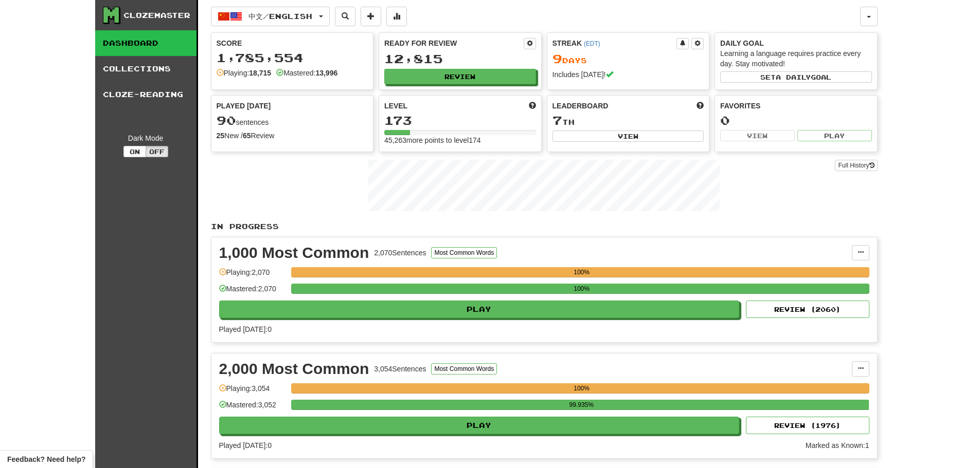  Describe the element at coordinates (628, 59) in the screenshot. I see `div: Day s` at that location.